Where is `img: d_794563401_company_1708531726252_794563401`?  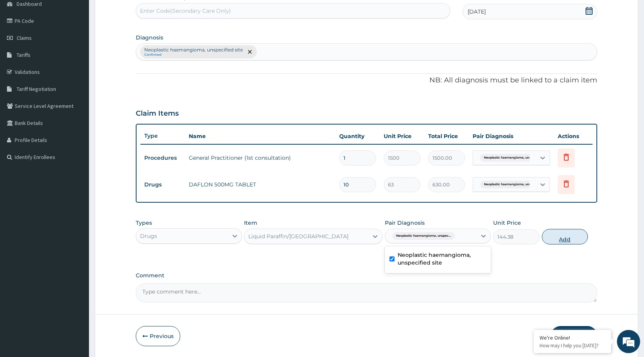 img: d_794563401_company_1708531726252_794563401 is located at coordinates (23, 48).